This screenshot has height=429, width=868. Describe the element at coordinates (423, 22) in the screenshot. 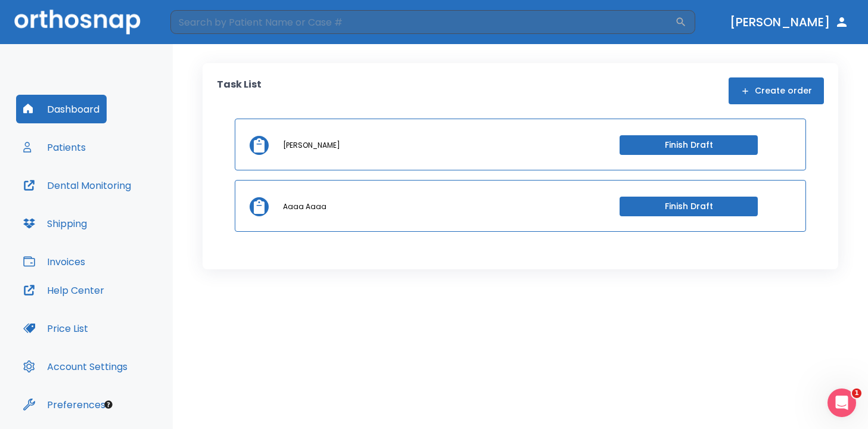

I see `input: Search by Patient Name or Case #` at that location.